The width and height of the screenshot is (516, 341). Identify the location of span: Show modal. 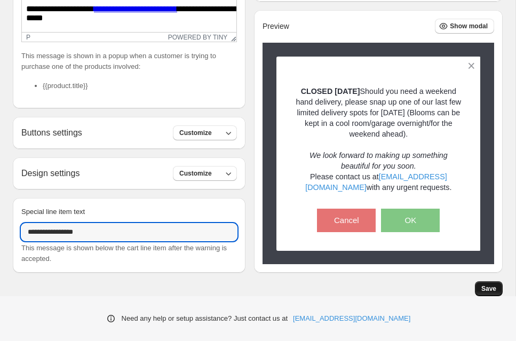
(468, 26).